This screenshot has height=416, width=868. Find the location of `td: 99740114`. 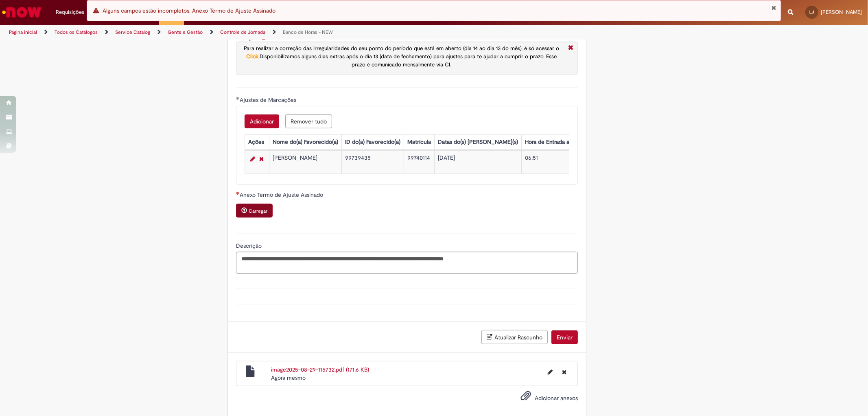

td: 99740114 is located at coordinates (419, 162).